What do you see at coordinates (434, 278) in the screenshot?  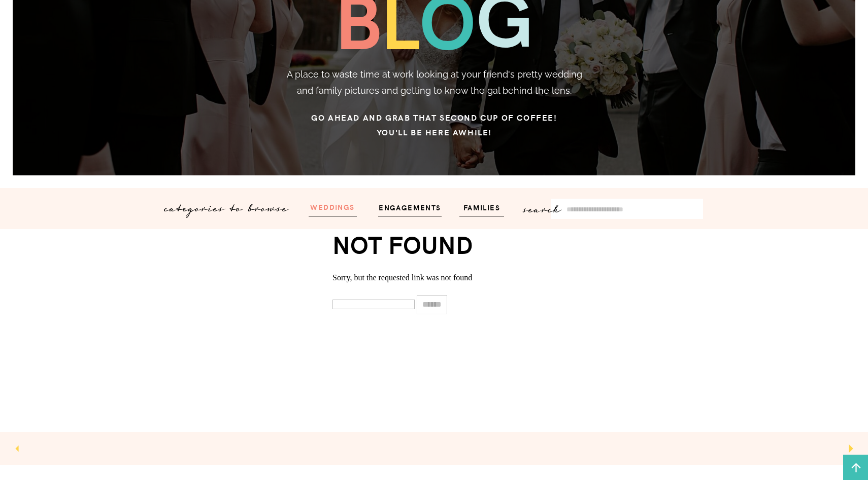 I see `p: Sorry, but the requested link was not found` at bounding box center [434, 278].